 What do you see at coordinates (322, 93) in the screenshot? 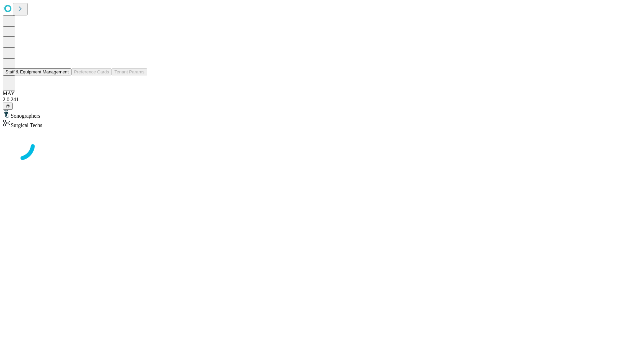
I see `div: MAY` at bounding box center [322, 93].